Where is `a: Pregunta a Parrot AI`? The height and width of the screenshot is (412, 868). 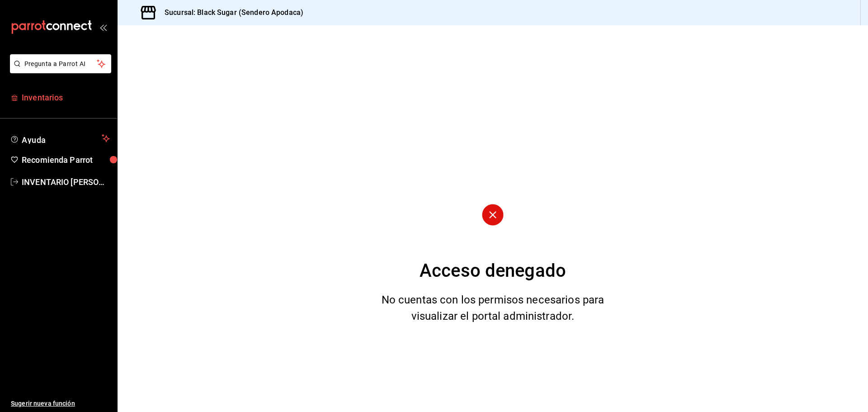
a: Pregunta a Parrot AI is located at coordinates (59, 70).